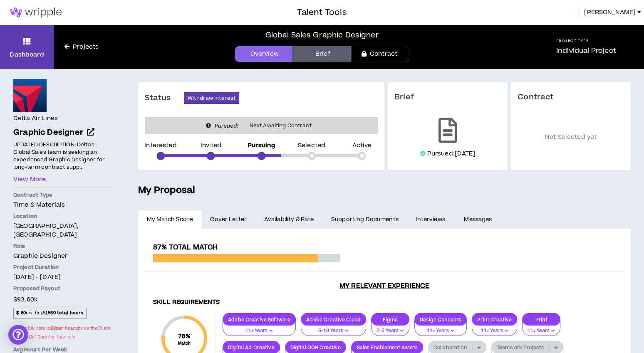  I want to click on p: Collaboration, so click(451, 347).